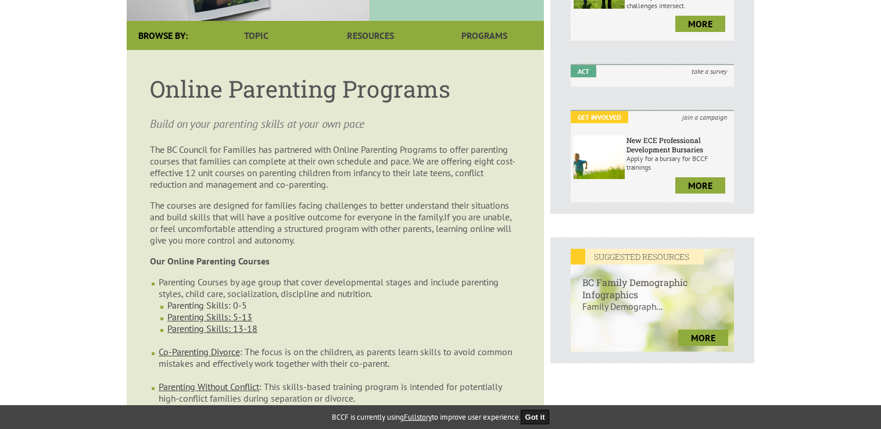  Describe the element at coordinates (652, 283) in the screenshot. I see `h6: BC Family Demographic Infographics` at that location.